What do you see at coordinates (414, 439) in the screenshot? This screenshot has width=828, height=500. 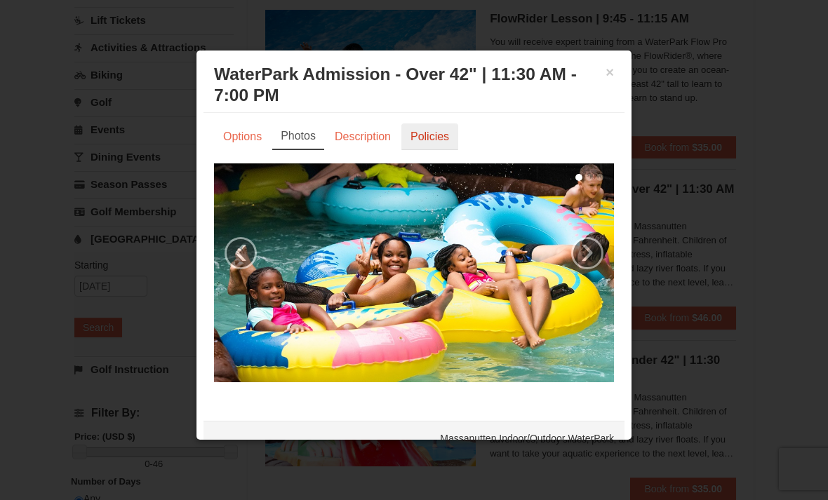 I see `div: Massanutten Indoor/Outdoor WaterPark` at bounding box center [414, 439].